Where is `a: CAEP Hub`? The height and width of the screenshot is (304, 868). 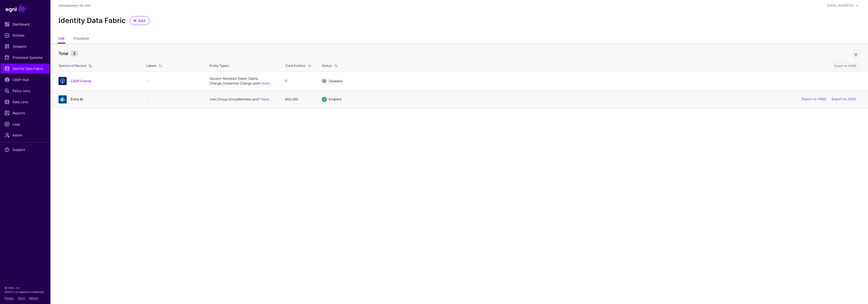 a: CAEP Hub is located at coordinates (25, 80).